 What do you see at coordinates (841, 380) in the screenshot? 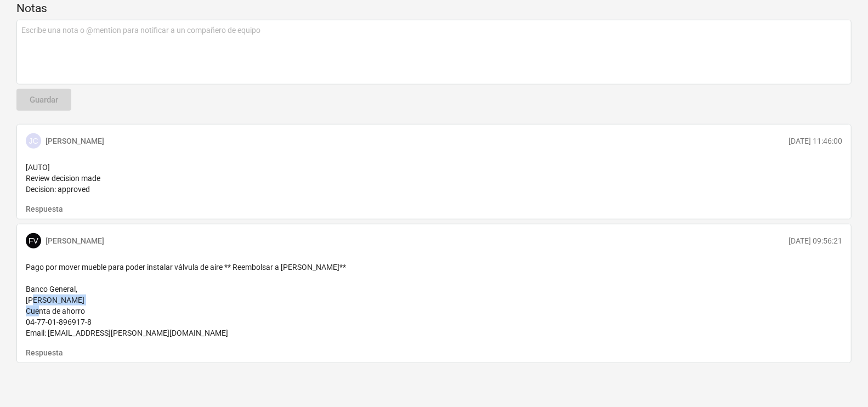
I see `div: Widget de chat` at bounding box center [841, 380].